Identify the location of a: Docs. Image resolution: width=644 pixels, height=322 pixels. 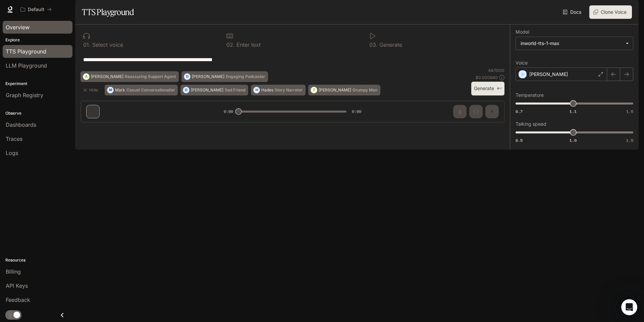
(573, 12).